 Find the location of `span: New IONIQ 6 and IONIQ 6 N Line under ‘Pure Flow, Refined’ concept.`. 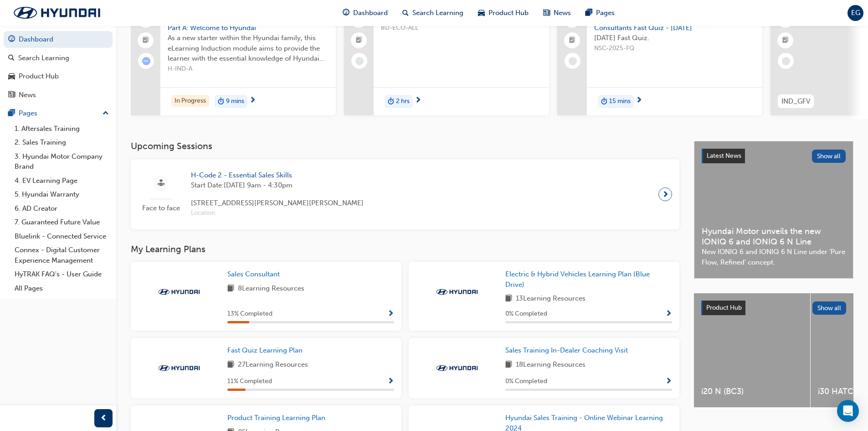

span: New IONIQ 6 and IONIQ 6 N Line under ‘Pure Flow, Refined’ concept. is located at coordinates (773, 257).